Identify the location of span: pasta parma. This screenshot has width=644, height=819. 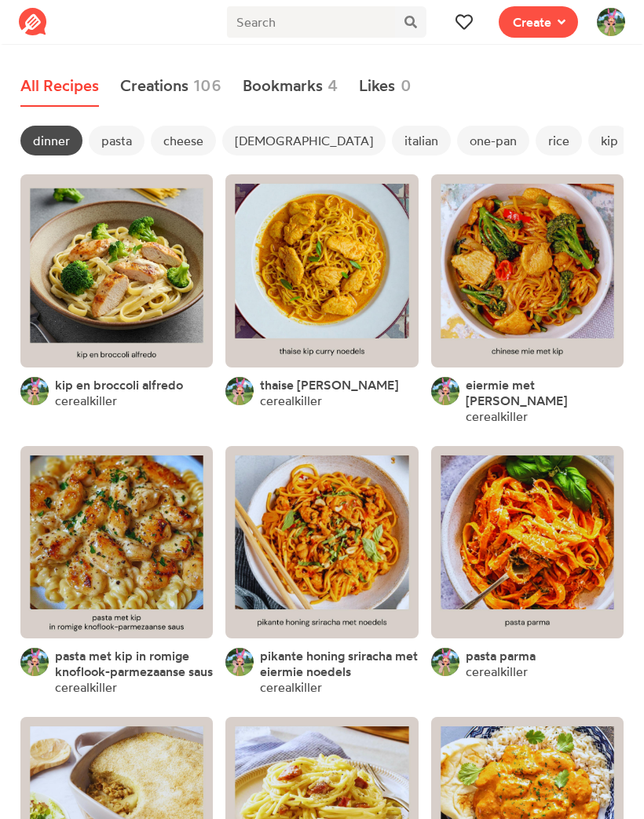
(500, 656).